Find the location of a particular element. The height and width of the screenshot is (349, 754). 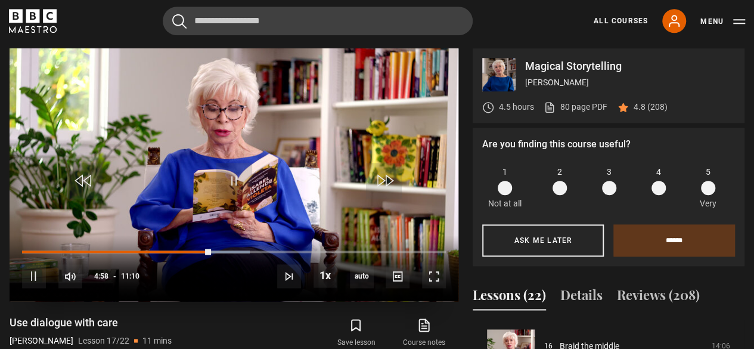

button: Playback Rate is located at coordinates (326, 275).